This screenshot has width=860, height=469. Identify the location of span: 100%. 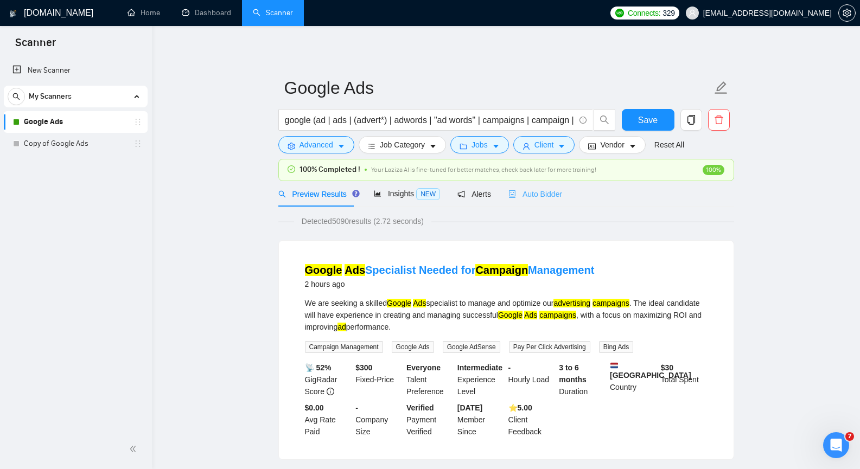
(713, 170).